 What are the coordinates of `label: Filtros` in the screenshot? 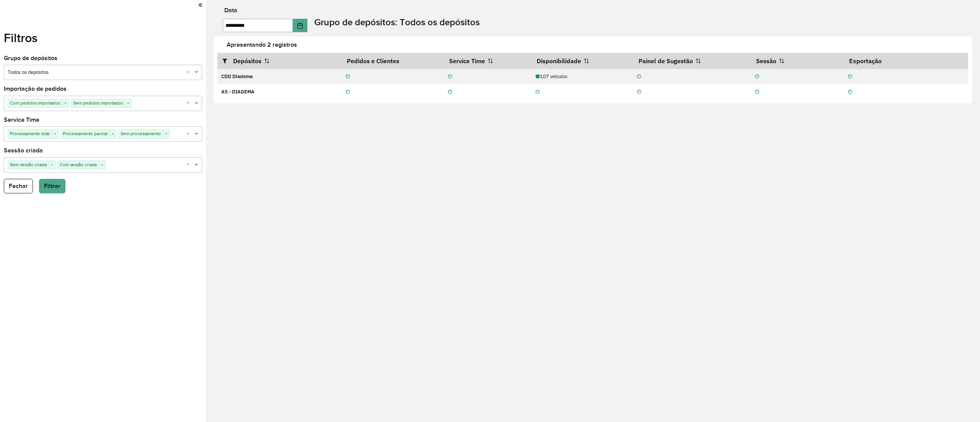 It's located at (20, 38).